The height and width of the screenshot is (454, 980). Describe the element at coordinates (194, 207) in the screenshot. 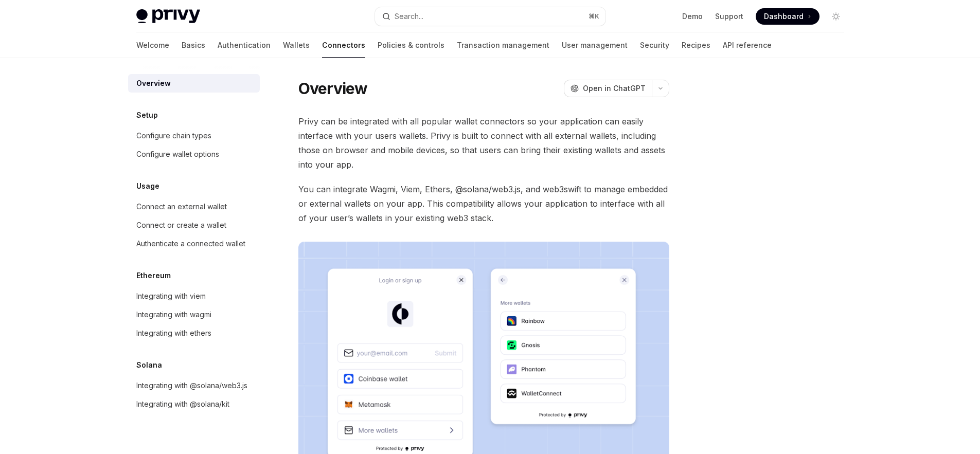

I see `a: Connect an external wallet` at that location.